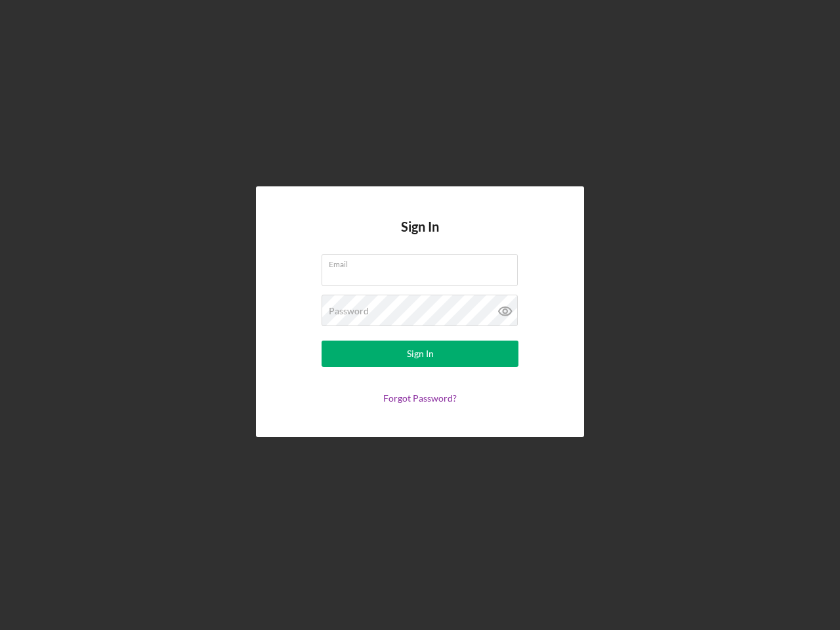  Describe the element at coordinates (423, 262) in the screenshot. I see `label: Email` at that location.